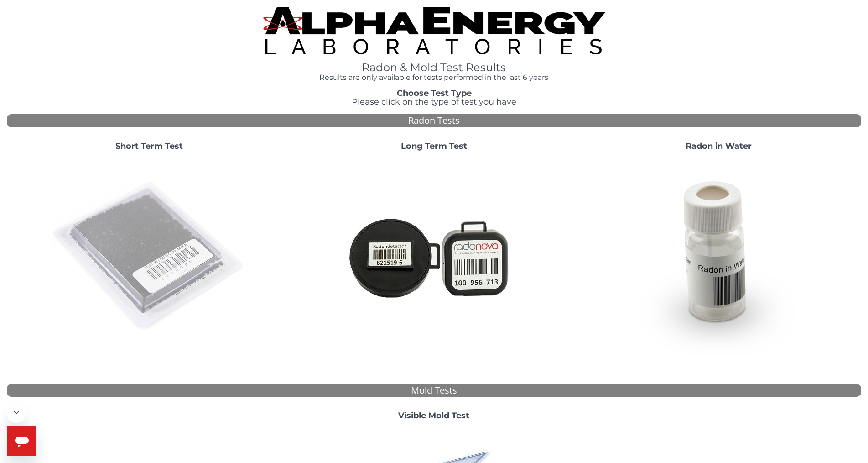 The image size is (868, 463). I want to click on span: Please click on the type of test you have, so click(434, 102).